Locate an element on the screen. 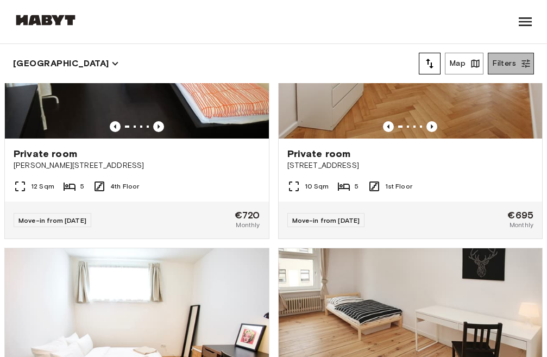 The image size is (547, 357). span: 1st Floor is located at coordinates (399, 186).